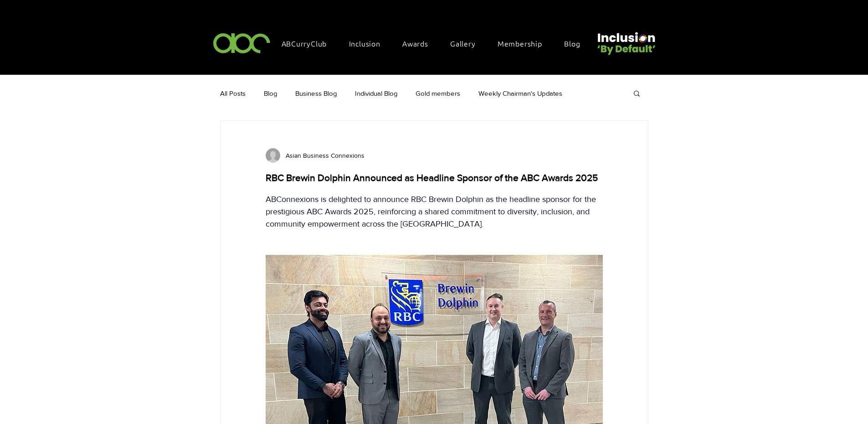 The image size is (868, 424). What do you see at coordinates (364, 43) in the screenshot?
I see `span: Inclusion` at bounding box center [364, 43].